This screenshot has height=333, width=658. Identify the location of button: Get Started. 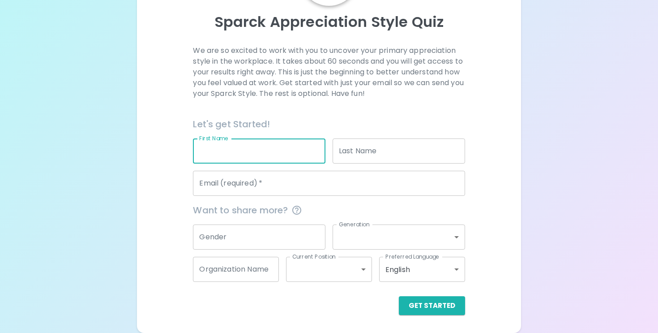
(432, 305).